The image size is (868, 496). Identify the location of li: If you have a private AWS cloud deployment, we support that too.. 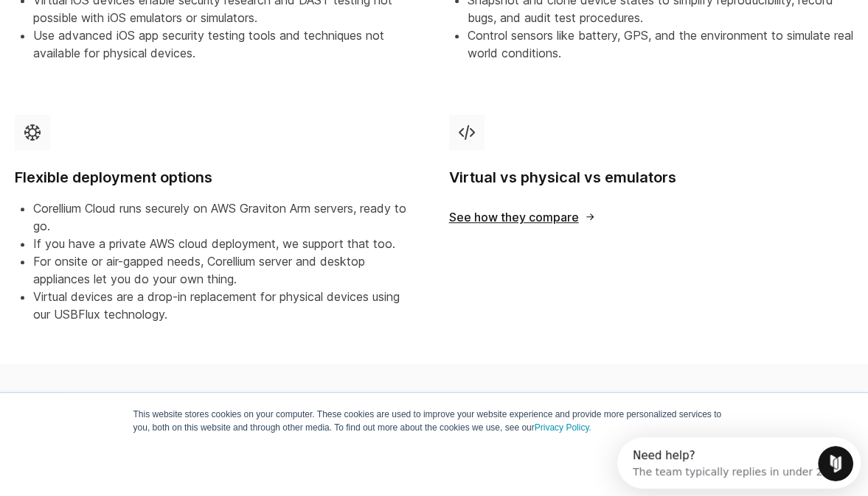
(226, 244).